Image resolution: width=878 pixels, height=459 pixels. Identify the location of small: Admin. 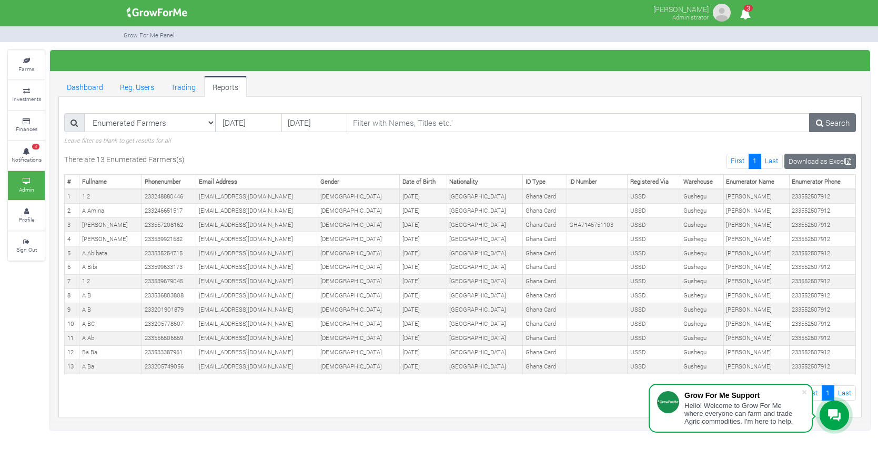
(26, 189).